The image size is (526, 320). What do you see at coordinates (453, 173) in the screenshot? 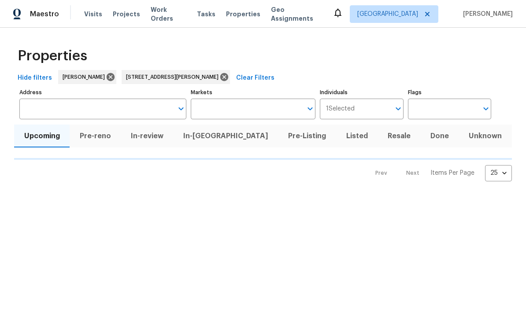
I see `p: Items Per Page` at bounding box center [453, 173].